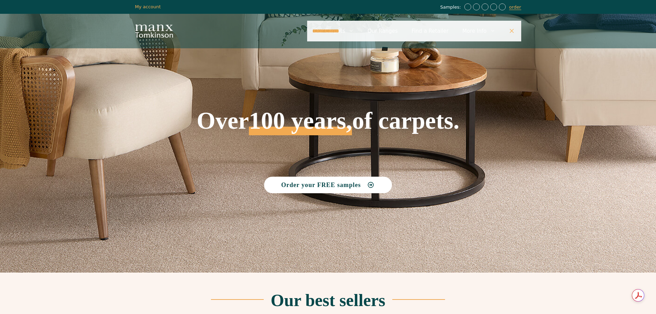  I want to click on nav: Primary, so click(414, 31).